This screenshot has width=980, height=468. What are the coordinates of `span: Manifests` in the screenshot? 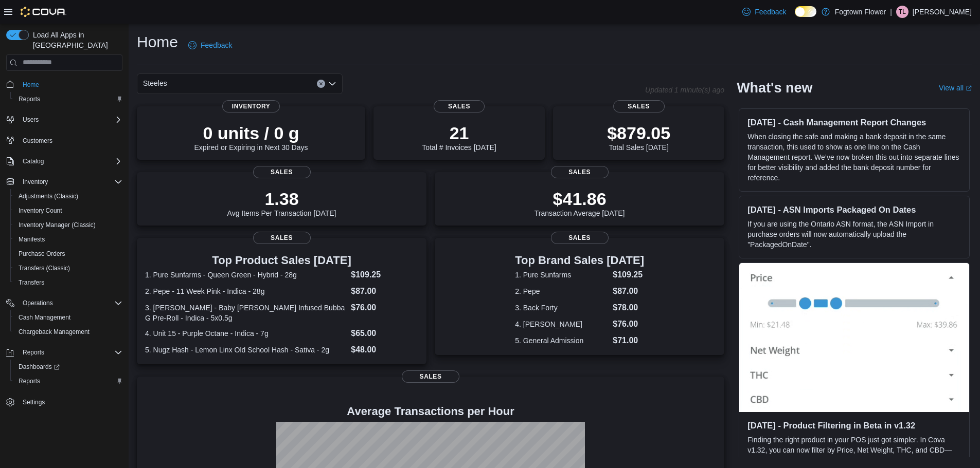 It's located at (31, 239).